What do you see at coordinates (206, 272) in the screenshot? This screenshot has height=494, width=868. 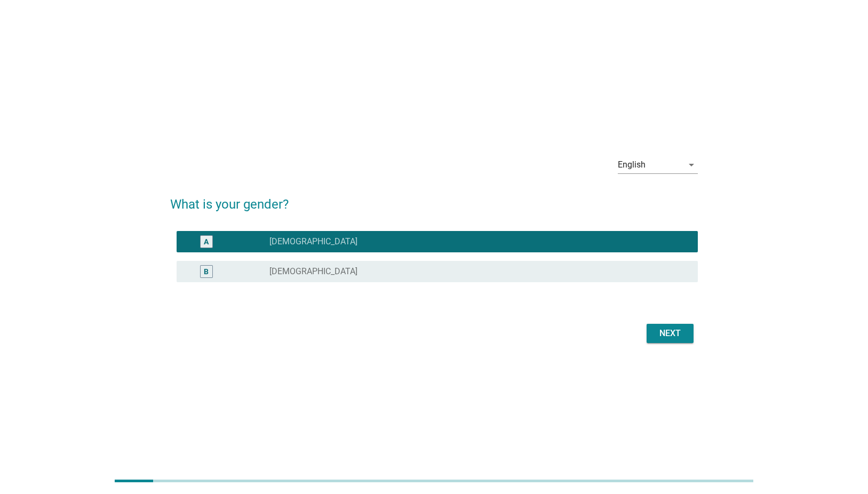 I see `div: B` at bounding box center [206, 272].